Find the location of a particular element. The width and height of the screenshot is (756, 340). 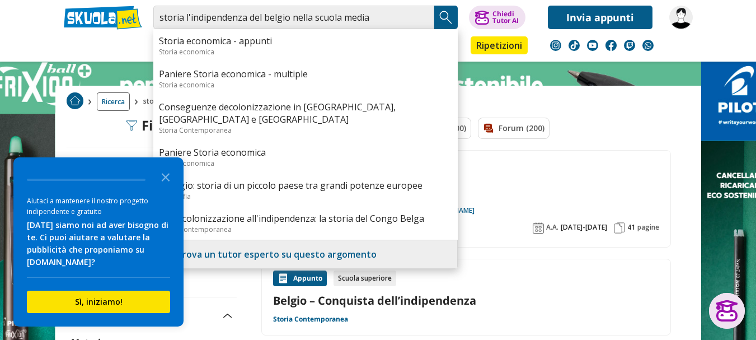

button: Search Button is located at coordinates (446, 17).